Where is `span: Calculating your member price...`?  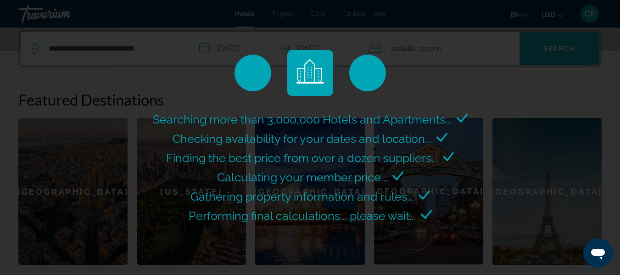
span: Calculating your member price... is located at coordinates (302, 177).